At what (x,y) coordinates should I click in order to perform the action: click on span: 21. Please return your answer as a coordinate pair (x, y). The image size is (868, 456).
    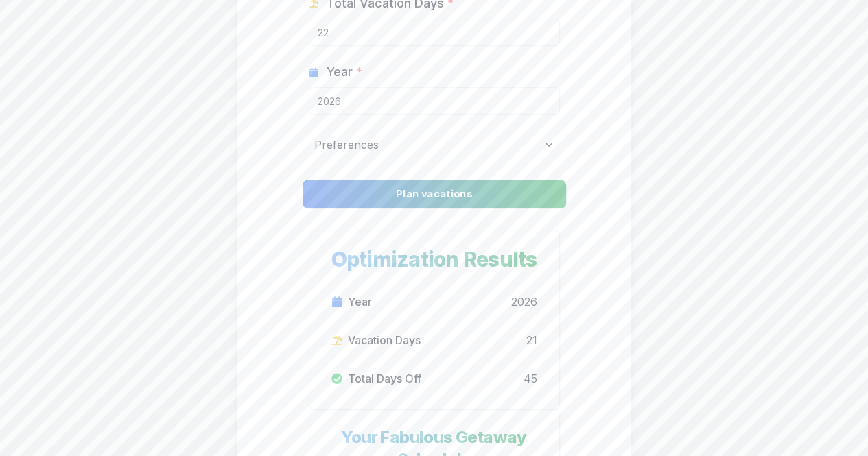
    Looking at the image, I should click on (532, 340).